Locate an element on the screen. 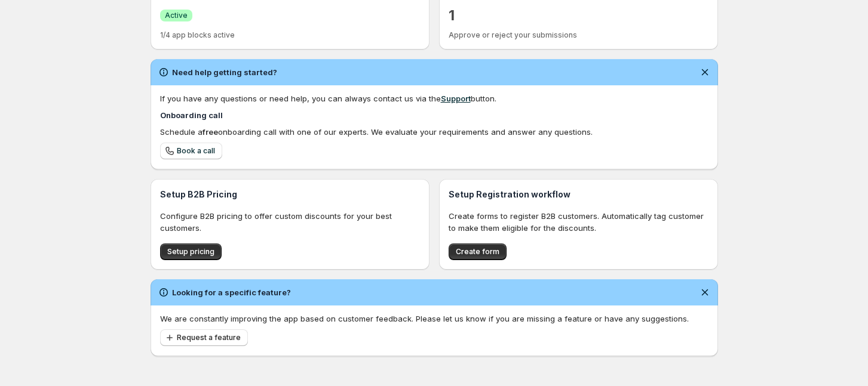  p: We are constantly improving the app based on customer feedback. Please let us know if you are mis... is located at coordinates (434, 318).